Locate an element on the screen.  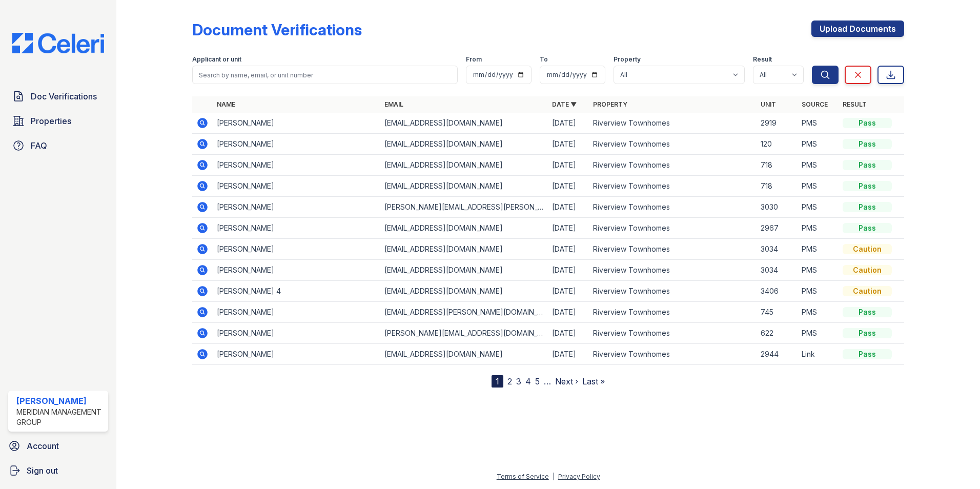
a: Name is located at coordinates (226, 104).